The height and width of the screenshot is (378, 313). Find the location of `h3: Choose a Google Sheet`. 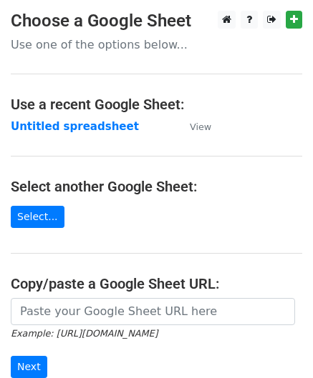

h3: Choose a Google Sheet is located at coordinates (156, 21).